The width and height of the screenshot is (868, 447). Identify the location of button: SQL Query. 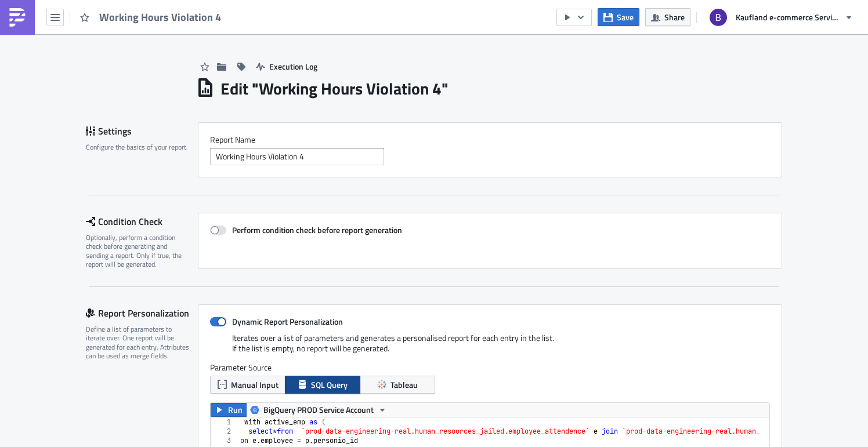
(322, 384).